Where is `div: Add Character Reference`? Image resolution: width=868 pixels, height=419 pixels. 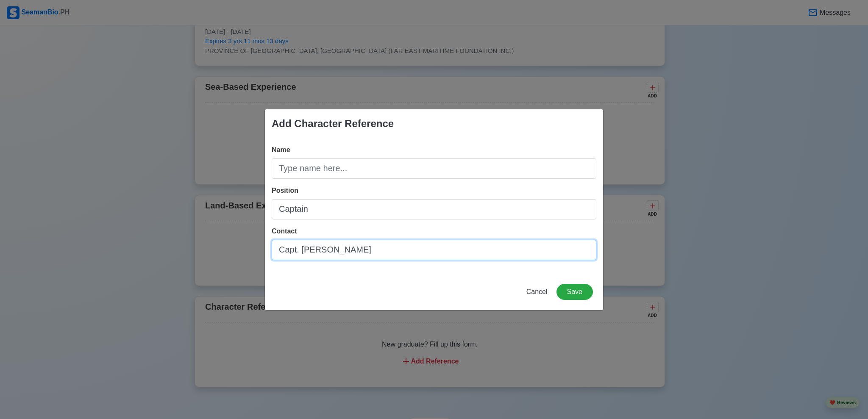
div: Add Character Reference is located at coordinates (332, 124).